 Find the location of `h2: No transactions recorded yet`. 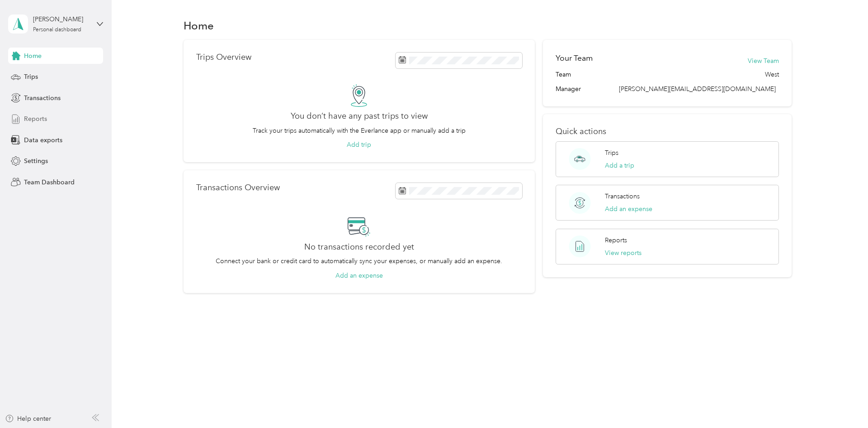

h2: No transactions recorded yet is located at coordinates (359, 247).